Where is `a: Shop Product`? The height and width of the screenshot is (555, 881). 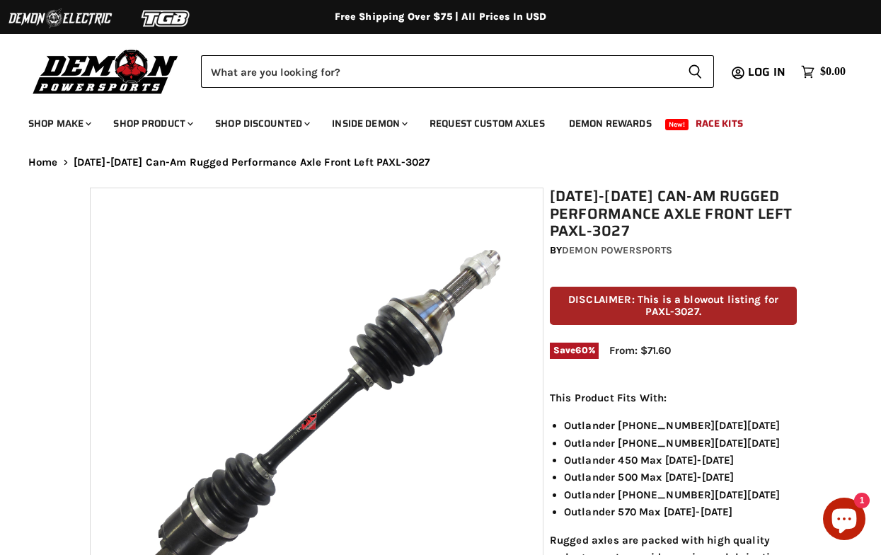
a: Shop Product is located at coordinates (152, 123).